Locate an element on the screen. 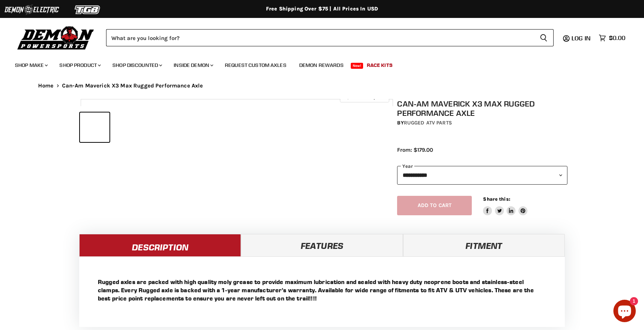 The width and height of the screenshot is (644, 330). aside: Share this: is located at coordinates (505, 206).